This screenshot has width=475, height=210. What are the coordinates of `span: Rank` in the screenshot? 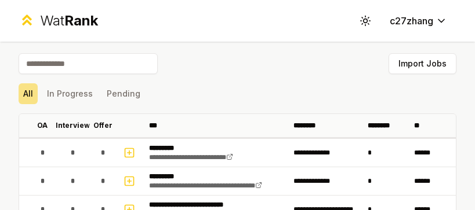 It's located at (81, 20).